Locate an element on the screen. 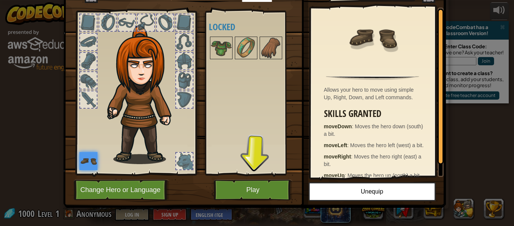  span: Moves the hero right (east) a bit. is located at coordinates (373, 160).